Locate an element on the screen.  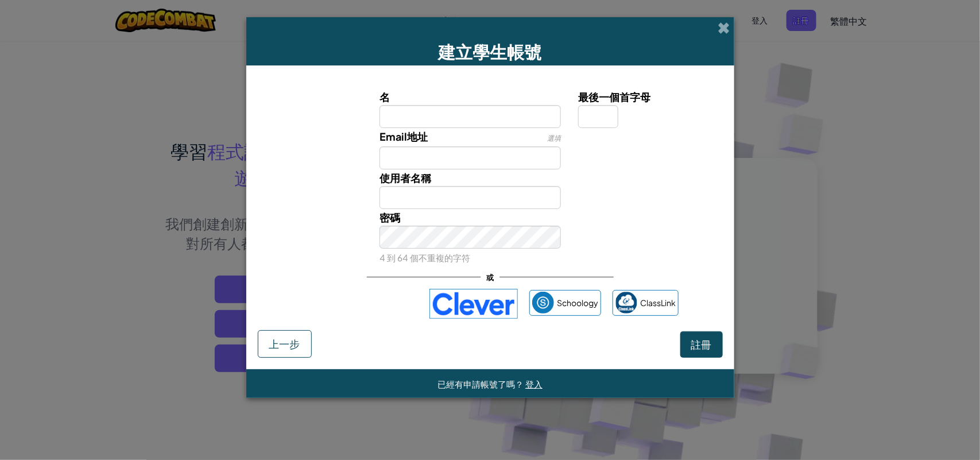
span: 已經有申請帳號了嗎？ is located at coordinates (481, 383).